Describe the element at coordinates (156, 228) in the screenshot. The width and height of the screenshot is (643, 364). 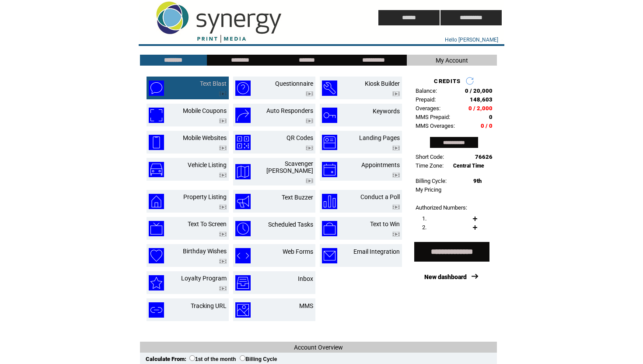
I see `img: text-to-screen.png` at that location.